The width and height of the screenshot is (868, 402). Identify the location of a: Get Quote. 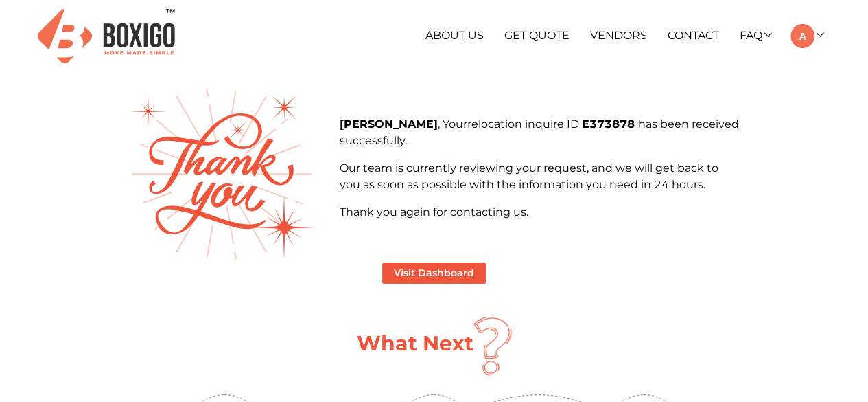
(537, 35).